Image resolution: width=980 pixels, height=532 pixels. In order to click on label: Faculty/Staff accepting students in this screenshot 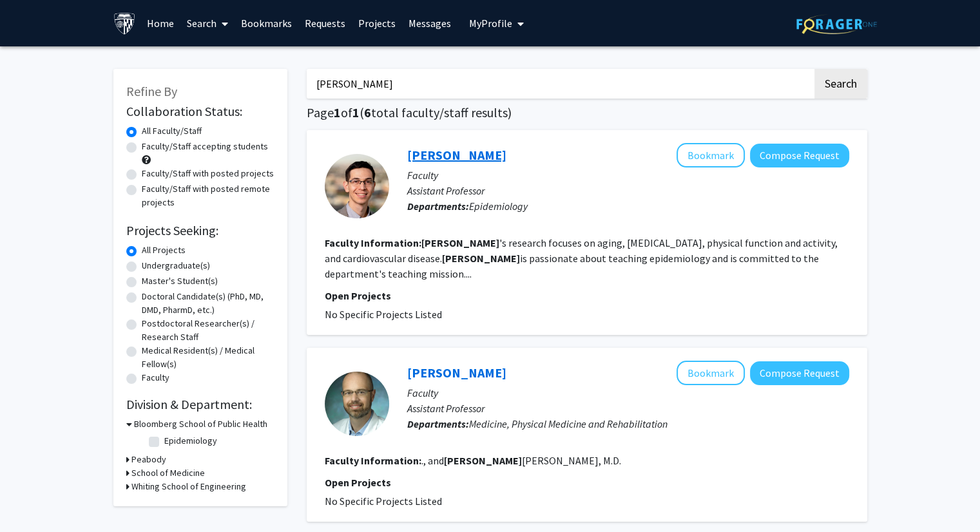, I will do `click(205, 146)`.